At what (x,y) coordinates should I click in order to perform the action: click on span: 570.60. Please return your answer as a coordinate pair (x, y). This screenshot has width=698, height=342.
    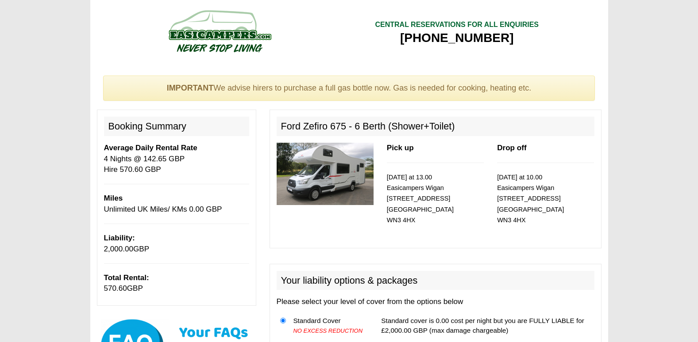
    Looking at the image, I should click on (115, 289).